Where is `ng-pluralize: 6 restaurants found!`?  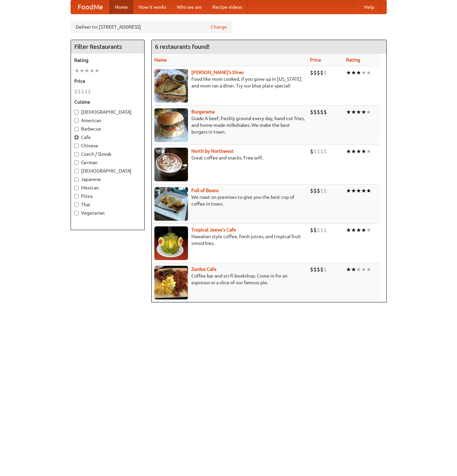 ng-pluralize: 6 restaurants found! is located at coordinates (182, 46).